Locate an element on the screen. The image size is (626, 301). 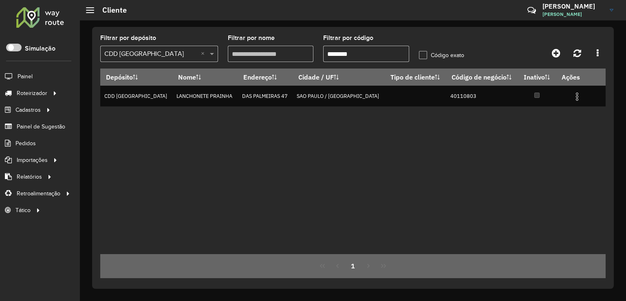
span: Retroalimentação is located at coordinates (38, 193).